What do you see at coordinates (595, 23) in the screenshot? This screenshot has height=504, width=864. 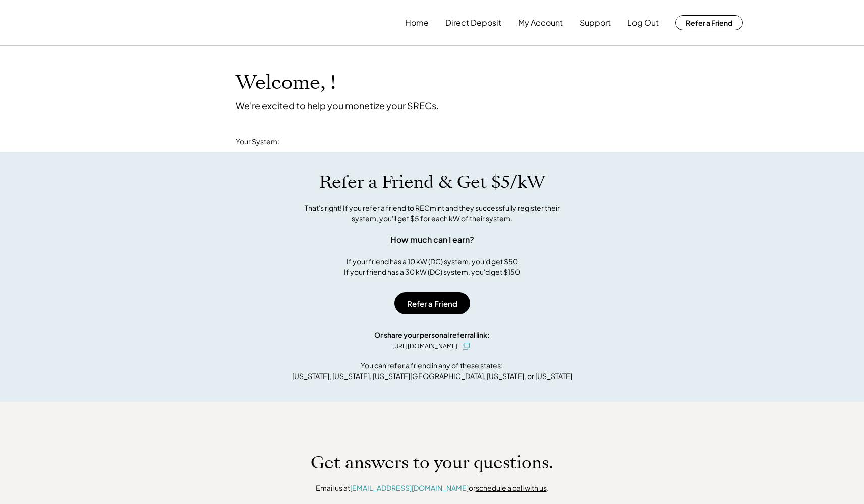 I see `button: Support` at bounding box center [595, 23].